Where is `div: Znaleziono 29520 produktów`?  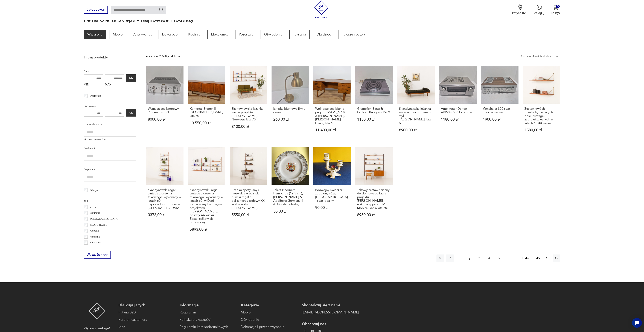 div: Znaleziono 29520 produktów is located at coordinates (163, 56).